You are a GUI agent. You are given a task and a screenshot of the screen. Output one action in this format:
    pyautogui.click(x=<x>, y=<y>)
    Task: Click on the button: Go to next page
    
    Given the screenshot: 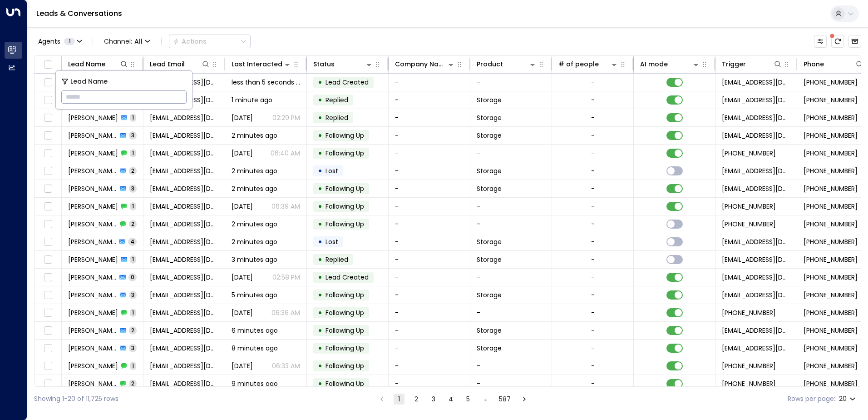 What is the action you would take?
    pyautogui.click(x=525, y=399)
    